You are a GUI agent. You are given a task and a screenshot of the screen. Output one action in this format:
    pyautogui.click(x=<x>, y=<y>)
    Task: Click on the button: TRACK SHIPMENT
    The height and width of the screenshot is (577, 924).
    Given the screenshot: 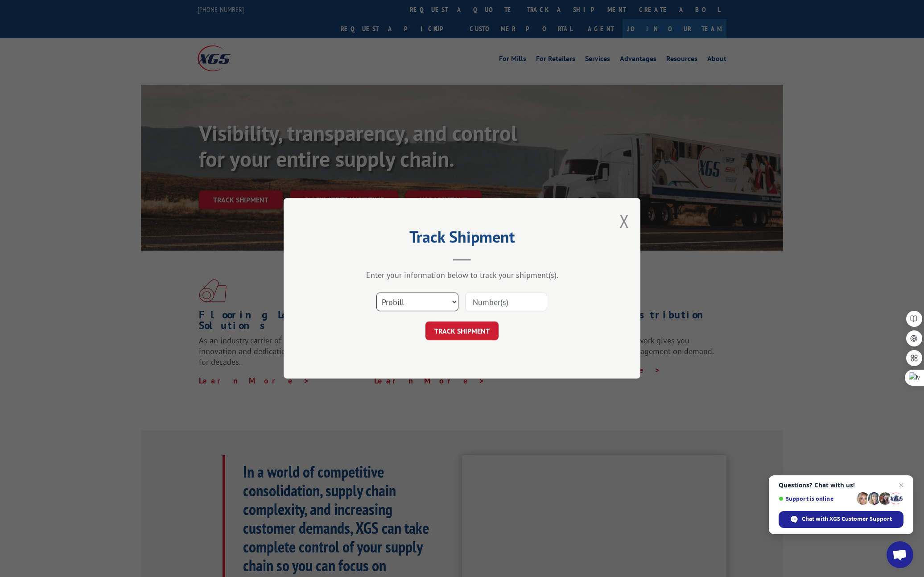 What is the action you would take?
    pyautogui.click(x=462, y=331)
    